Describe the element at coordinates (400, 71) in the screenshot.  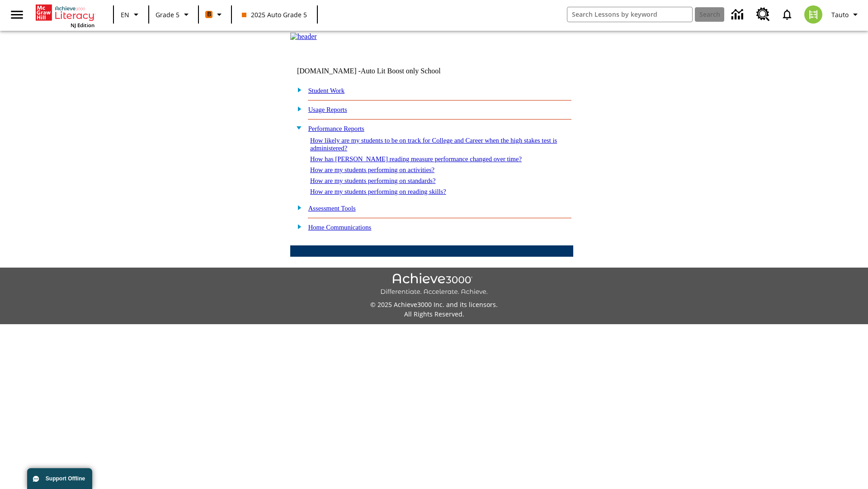
I see `nobr: Auto Lit Boost only School` at that location.